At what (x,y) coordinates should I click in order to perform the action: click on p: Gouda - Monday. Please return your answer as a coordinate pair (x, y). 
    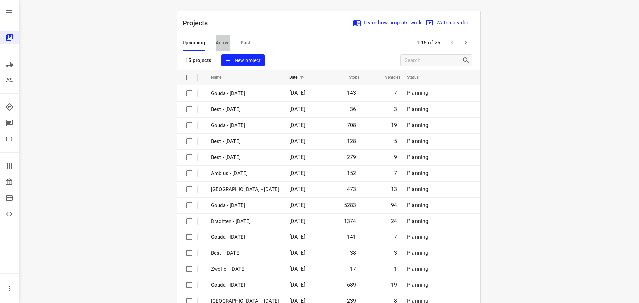
    Looking at the image, I should click on (245, 205).